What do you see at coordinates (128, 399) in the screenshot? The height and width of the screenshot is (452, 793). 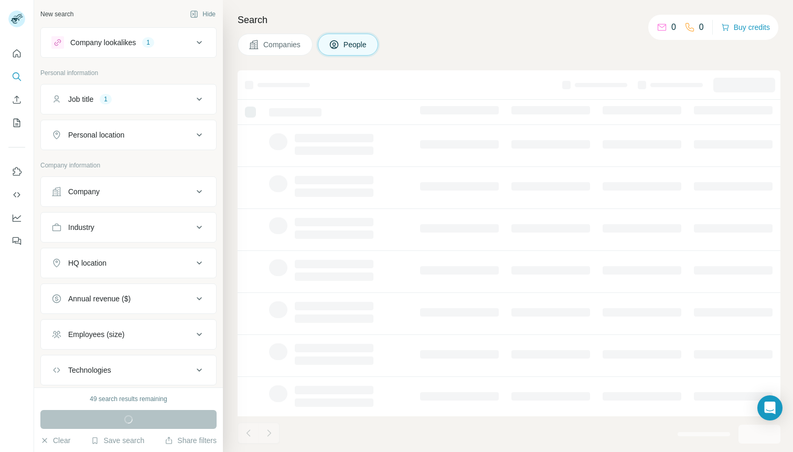 I see `div: 49 search results remaining` at bounding box center [128, 399].